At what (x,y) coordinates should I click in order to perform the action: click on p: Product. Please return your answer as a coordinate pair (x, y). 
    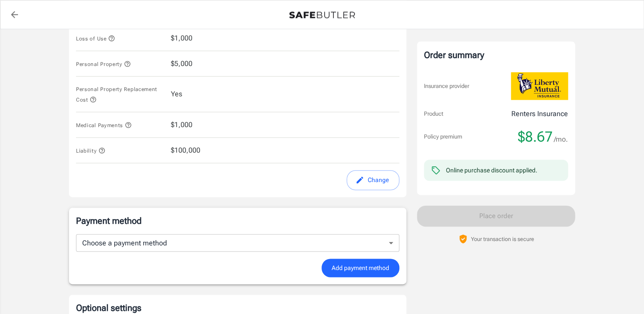
    Looking at the image, I should click on (434, 114).